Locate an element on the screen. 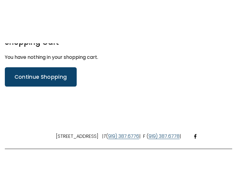 The image size is (237, 181). h2: Shopping Cart is located at coordinates (118, 42).